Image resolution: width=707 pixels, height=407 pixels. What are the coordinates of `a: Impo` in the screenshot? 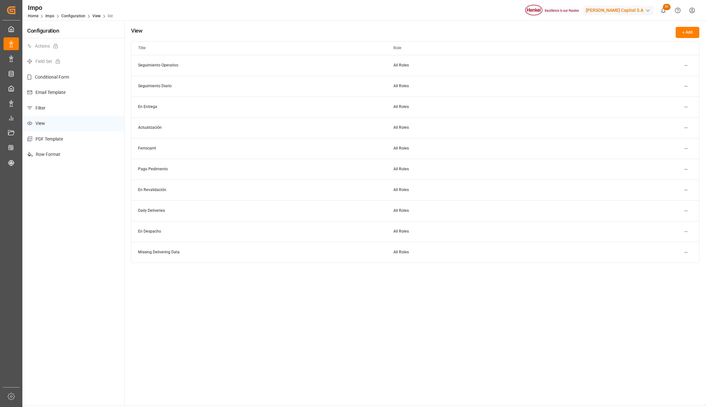 It's located at (50, 16).